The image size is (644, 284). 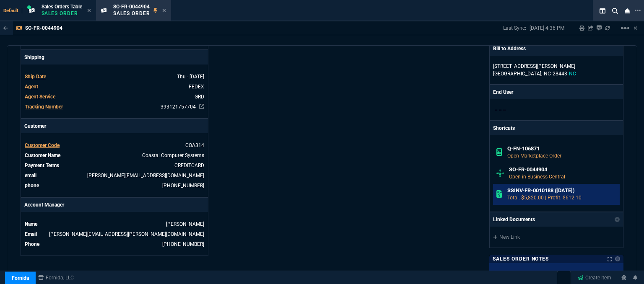 What do you see at coordinates (515, 220) in the screenshot?
I see `p: Linked Documents` at bounding box center [515, 220].